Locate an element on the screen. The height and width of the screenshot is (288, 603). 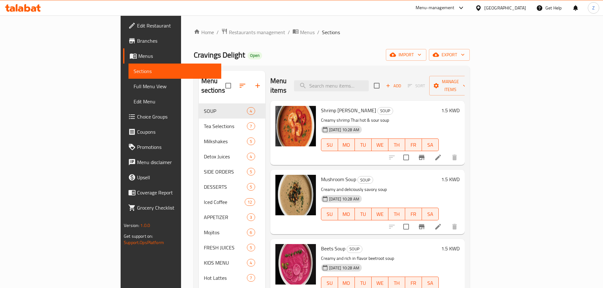
div: KIDS MENU4 is located at coordinates (232, 263).